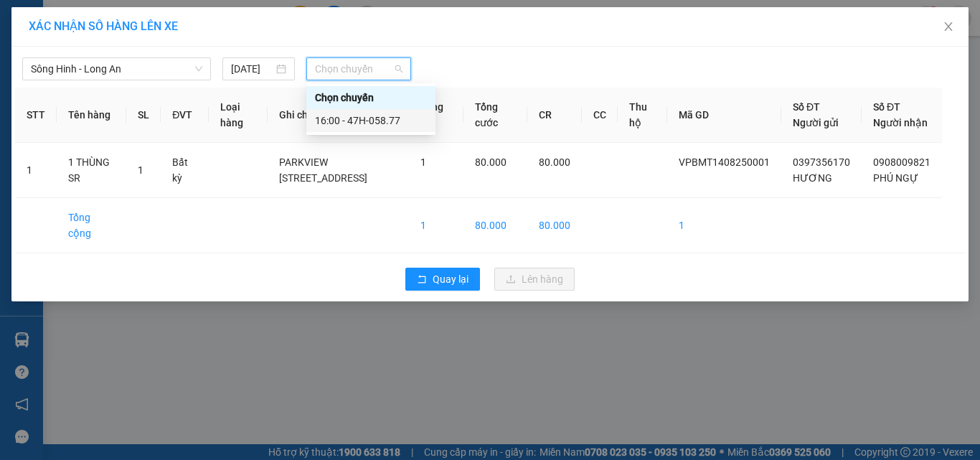 The width and height of the screenshot is (980, 460). I want to click on th: Thu hộ, so click(643, 114).